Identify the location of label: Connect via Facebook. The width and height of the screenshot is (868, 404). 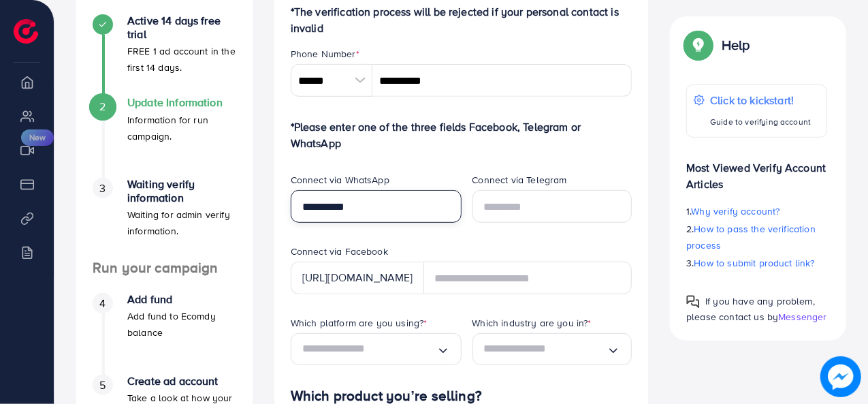
(339, 251).